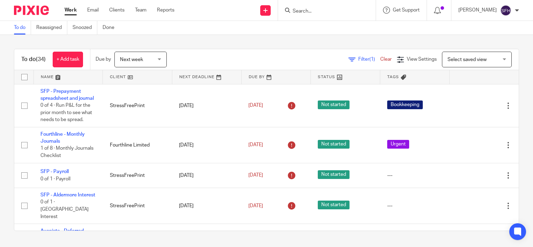 The width and height of the screenshot is (533, 247). What do you see at coordinates (93, 10) in the screenshot?
I see `a: Email` at bounding box center [93, 10].